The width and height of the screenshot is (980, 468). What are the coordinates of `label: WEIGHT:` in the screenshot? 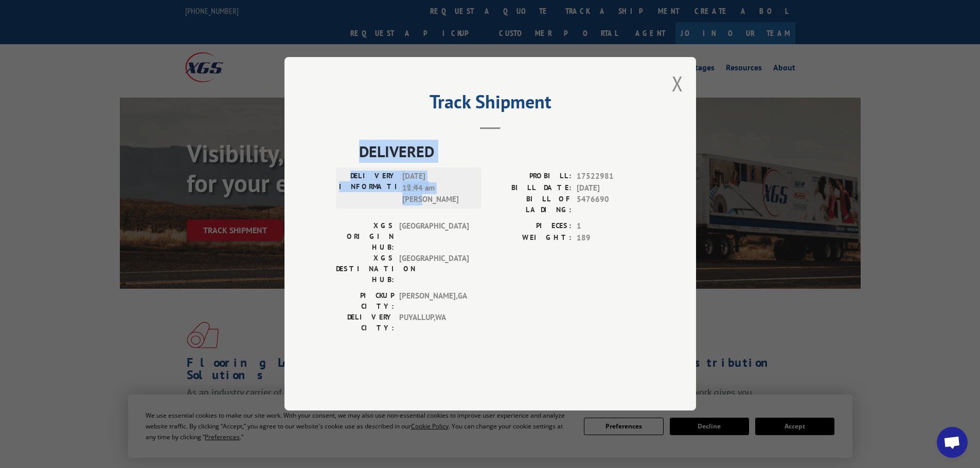 It's located at (531, 238).